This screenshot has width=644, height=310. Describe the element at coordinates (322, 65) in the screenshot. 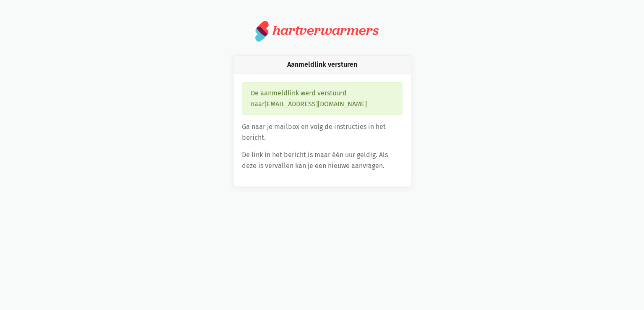

I see `div: Aanmeldlink versturen` at that location.